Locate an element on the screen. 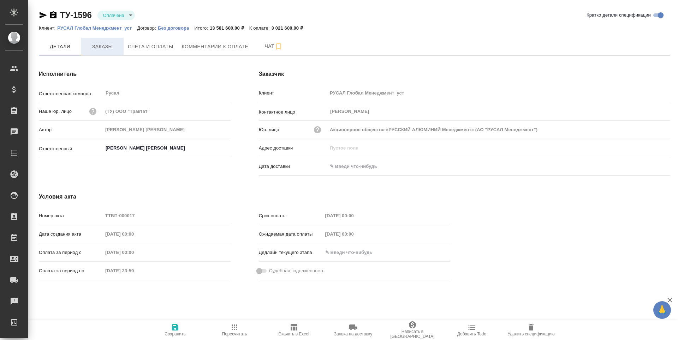  button: Open is located at coordinates (227, 148).